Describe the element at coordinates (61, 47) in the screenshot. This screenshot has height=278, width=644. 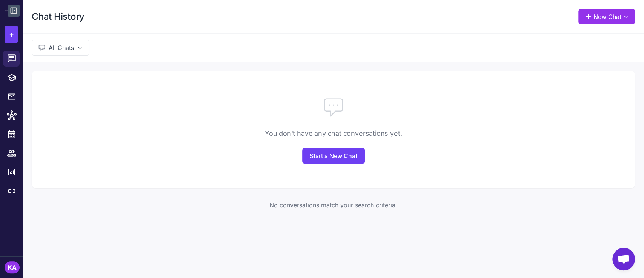
I see `button: All Chats` at that location.